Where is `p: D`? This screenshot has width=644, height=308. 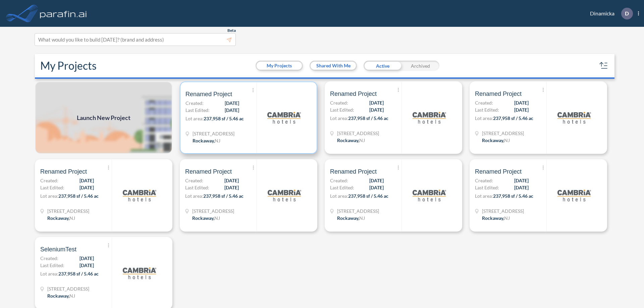
p: D is located at coordinates (627, 14).